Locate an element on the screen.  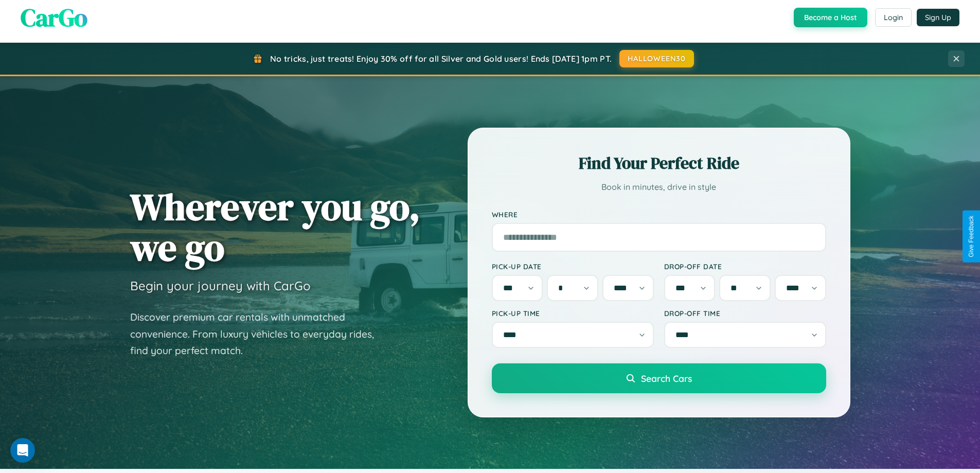
label: Pick-up Time is located at coordinates (573, 312).